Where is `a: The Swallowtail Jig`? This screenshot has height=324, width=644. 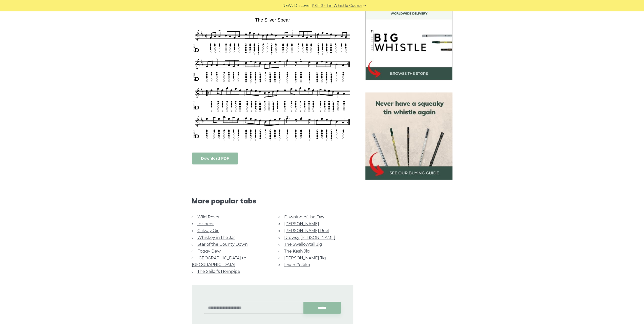
a: The Swallowtail Jig is located at coordinates (303, 245).